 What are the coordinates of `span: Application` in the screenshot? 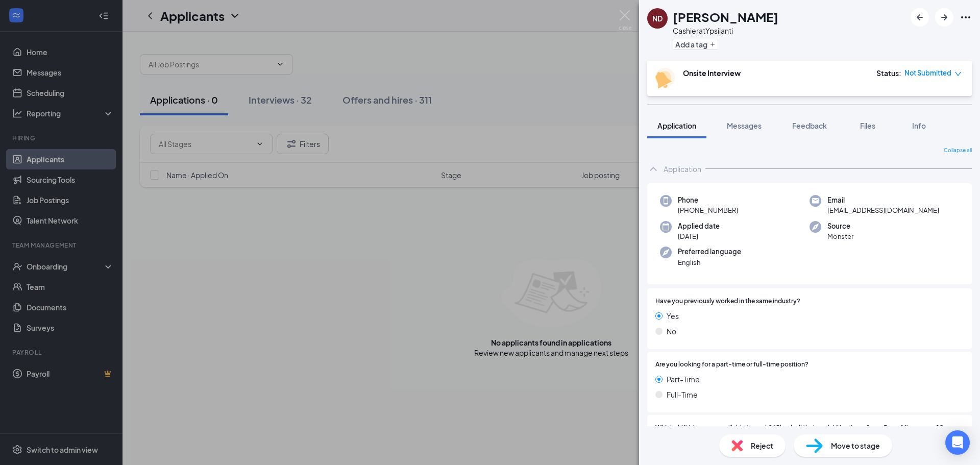 It's located at (677, 125).